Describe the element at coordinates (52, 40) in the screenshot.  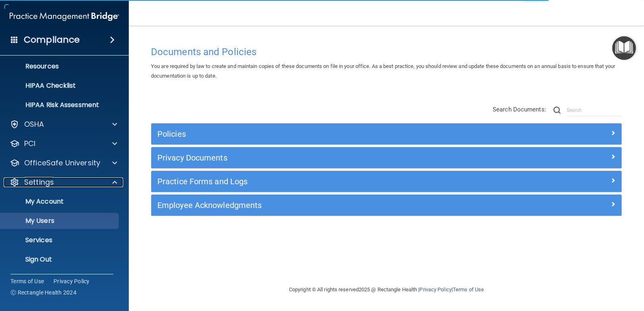
I see `h4: Compliance` at that location.